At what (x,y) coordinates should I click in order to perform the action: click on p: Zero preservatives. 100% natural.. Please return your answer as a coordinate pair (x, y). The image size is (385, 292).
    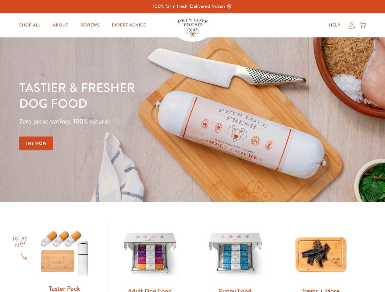
    Looking at the image, I should click on (135, 122).